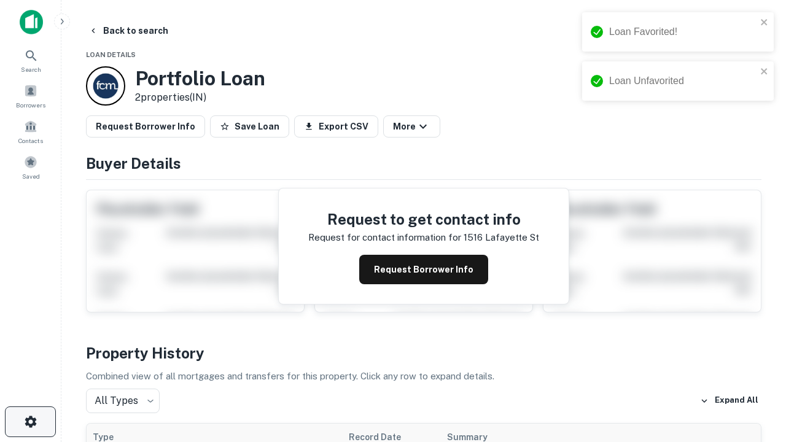  What do you see at coordinates (729, 401) in the screenshot?
I see `button: Expand All` at bounding box center [729, 401].